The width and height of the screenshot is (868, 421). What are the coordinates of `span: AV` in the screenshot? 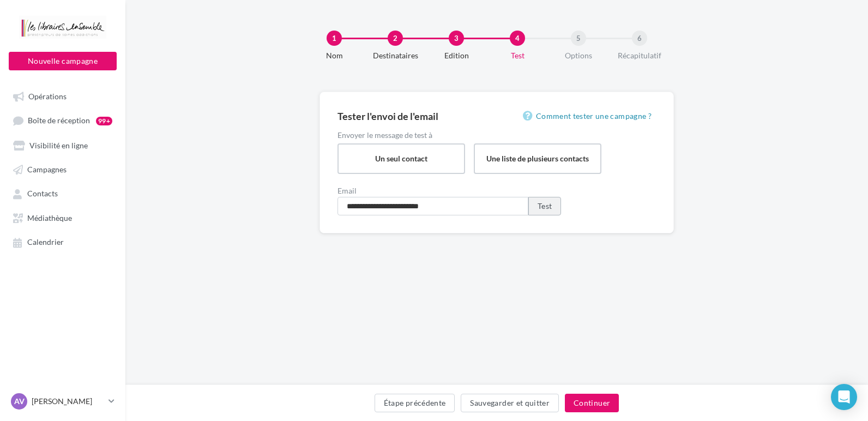 It's located at (19, 401).